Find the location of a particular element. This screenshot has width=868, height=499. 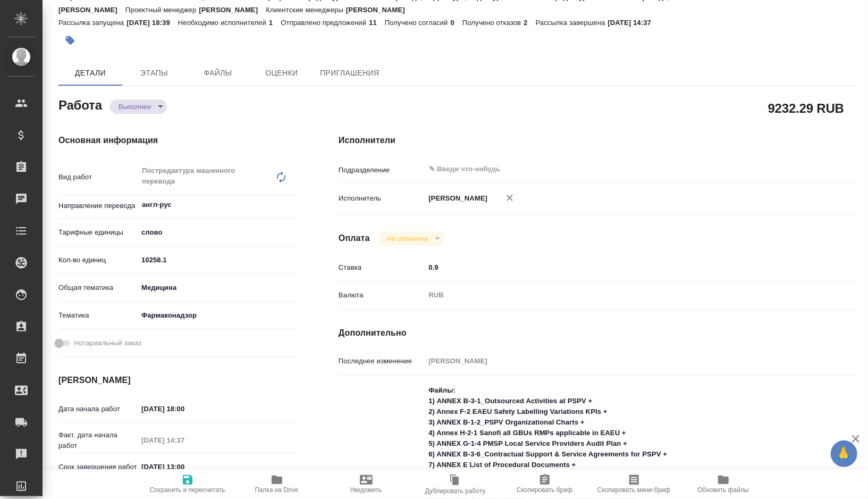

p: Общая тематика is located at coordinates (97, 288).